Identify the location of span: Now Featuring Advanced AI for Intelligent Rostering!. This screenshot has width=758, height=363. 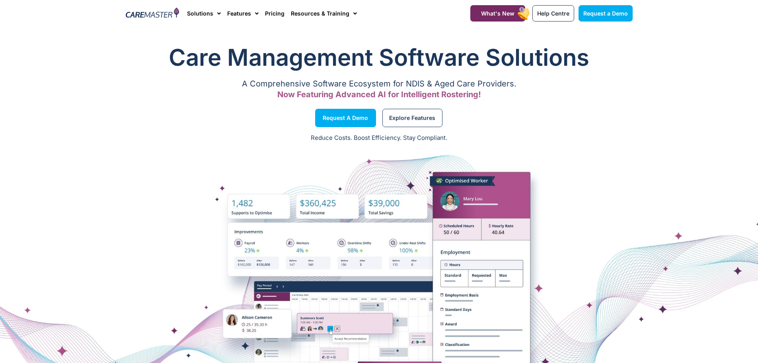
(379, 94).